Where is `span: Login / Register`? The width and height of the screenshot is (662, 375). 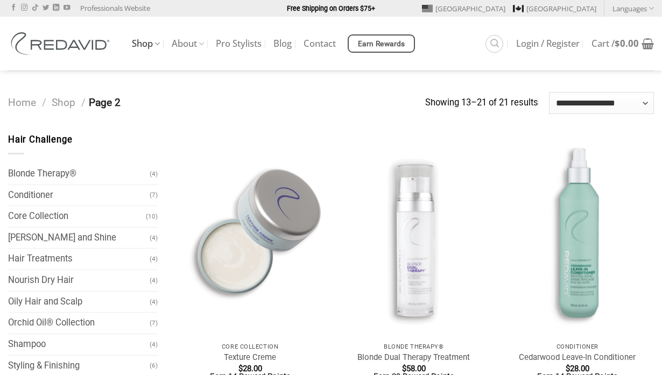
span: Login / Register is located at coordinates (548, 44).